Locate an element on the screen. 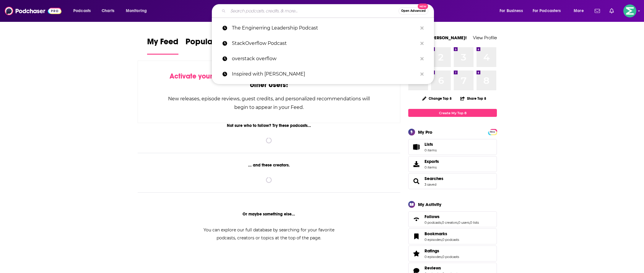 This screenshot has width=644, height=273. a: Reviews is located at coordinates (441, 268).